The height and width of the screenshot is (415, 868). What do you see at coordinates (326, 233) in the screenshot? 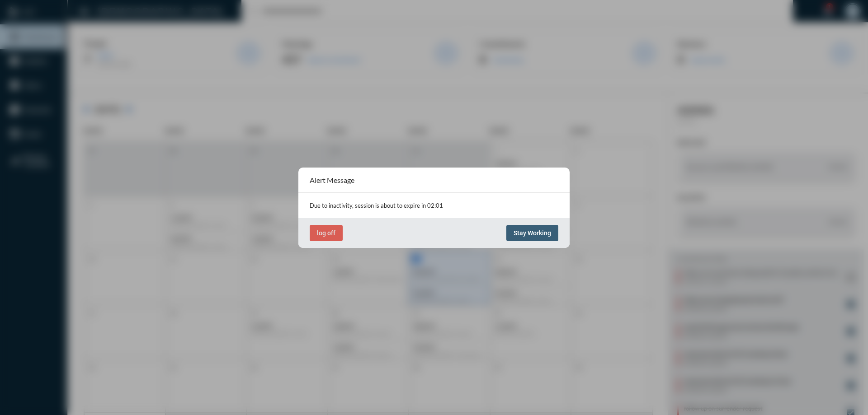
I see `span: log off` at bounding box center [326, 233].